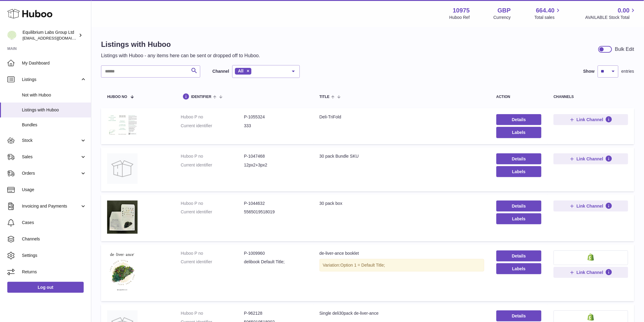  Describe the element at coordinates (276, 204) in the screenshot. I see `dd: P-1044632` at that location.